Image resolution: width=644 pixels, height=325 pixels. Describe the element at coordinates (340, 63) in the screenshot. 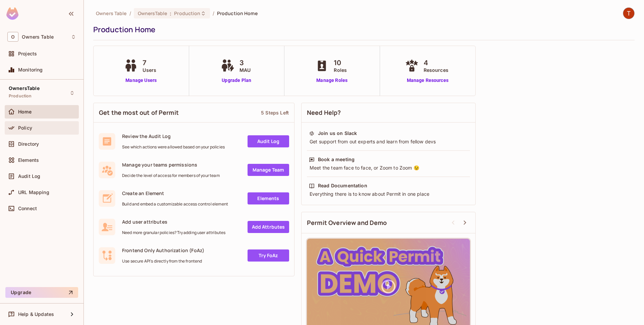

I see `span: 10` at that location.